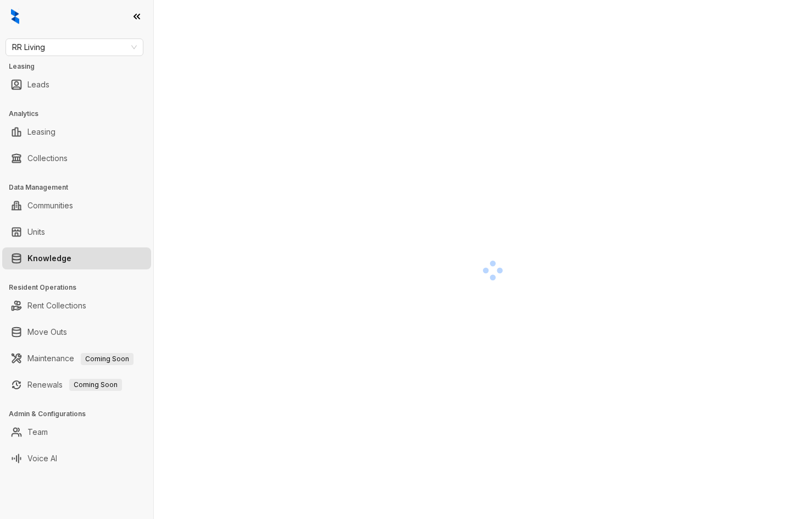  Describe the element at coordinates (76, 458) in the screenshot. I see `li: Voice AI` at that location.